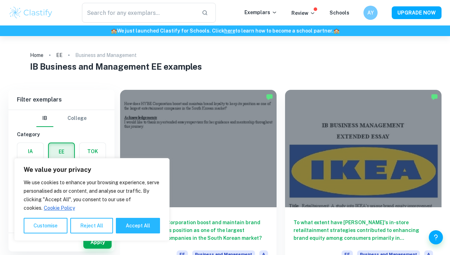 The height and width of the screenshot is (255, 450). Describe the element at coordinates (230, 31) in the screenshot. I see `a: here` at that location.